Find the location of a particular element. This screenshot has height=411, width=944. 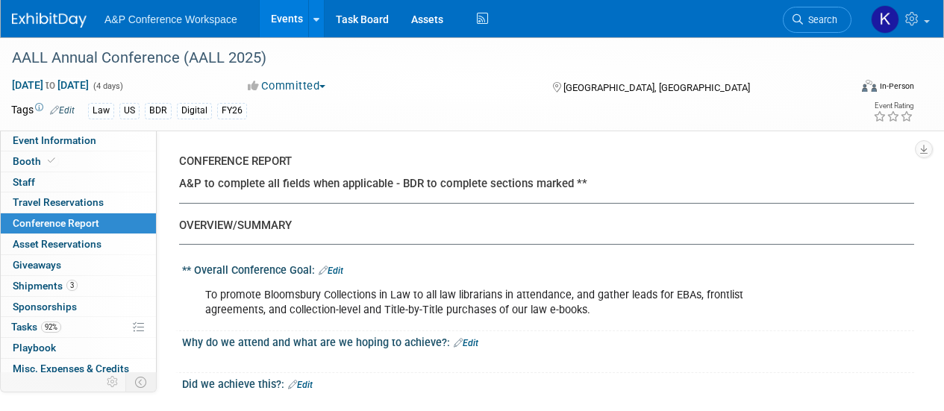

a: Asset Reservations is located at coordinates (78, 244).